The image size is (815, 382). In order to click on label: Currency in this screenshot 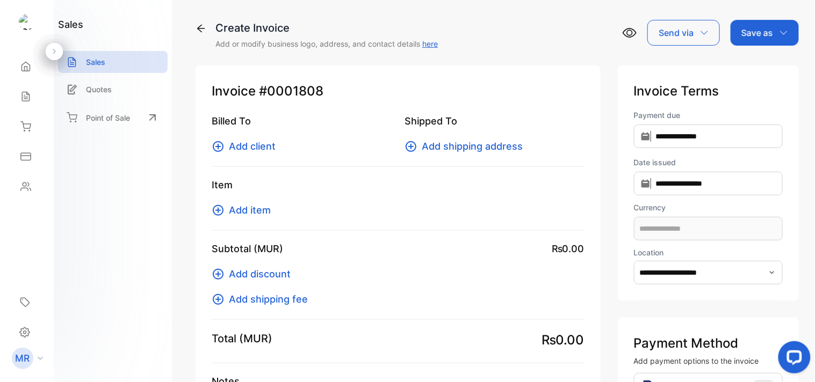, I will do `click(708, 207)`.